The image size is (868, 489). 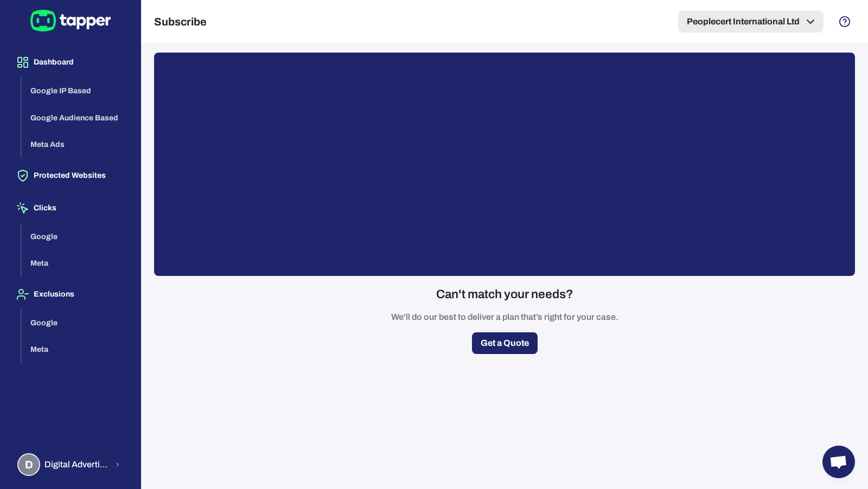 What do you see at coordinates (70, 63) in the screenshot?
I see `button: Dashboard` at bounding box center [70, 63].